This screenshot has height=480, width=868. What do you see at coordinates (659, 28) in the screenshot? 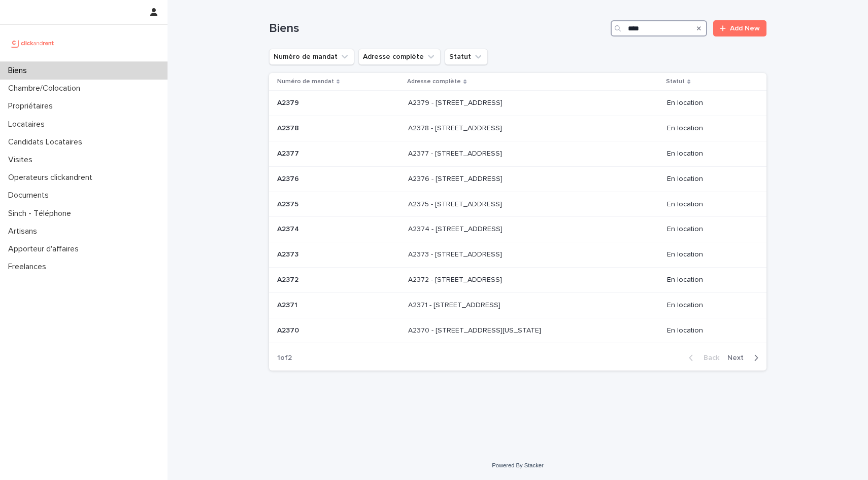
I see `input: Search` at bounding box center [659, 28].